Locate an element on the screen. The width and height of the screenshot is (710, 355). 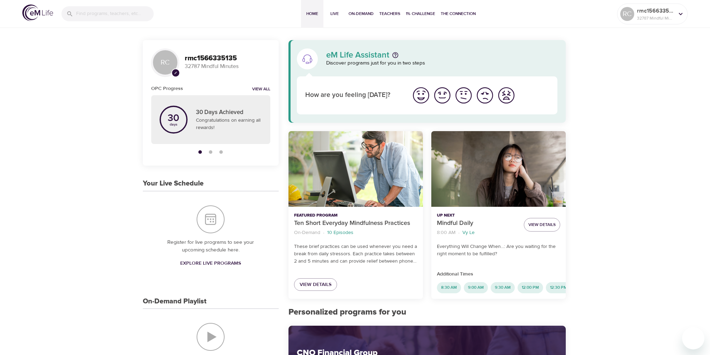
div: 9:30 AM is located at coordinates (502, 288).